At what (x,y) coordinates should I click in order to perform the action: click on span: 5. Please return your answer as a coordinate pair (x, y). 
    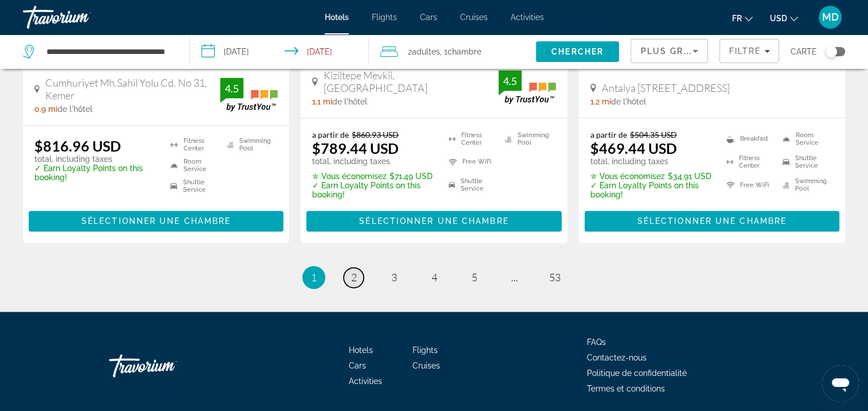
    Looking at the image, I should click on (474, 277).